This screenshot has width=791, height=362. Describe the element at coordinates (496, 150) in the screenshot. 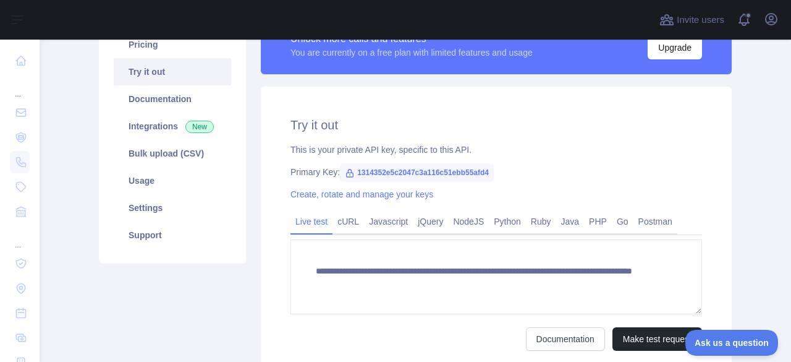

I see `div: This is your private API key, specific to this API.` at that location.